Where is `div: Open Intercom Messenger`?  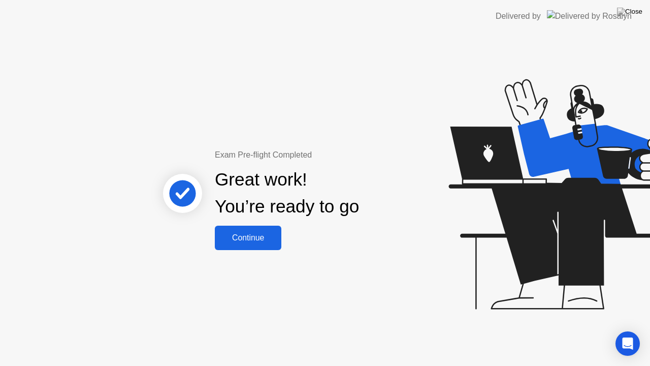 div: Open Intercom Messenger is located at coordinates (627, 343).